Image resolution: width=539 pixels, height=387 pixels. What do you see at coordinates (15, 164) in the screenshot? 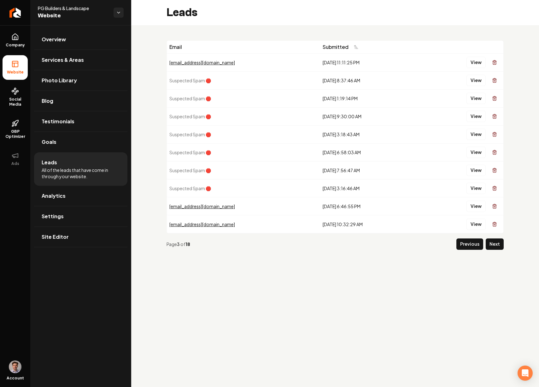
I see `span: Ads` at bounding box center [15, 164].